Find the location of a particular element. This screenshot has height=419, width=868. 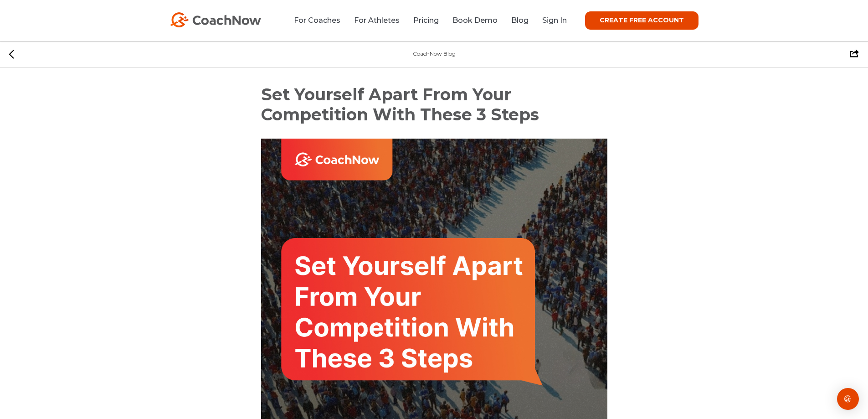

a: Book Demo is located at coordinates (475, 20).